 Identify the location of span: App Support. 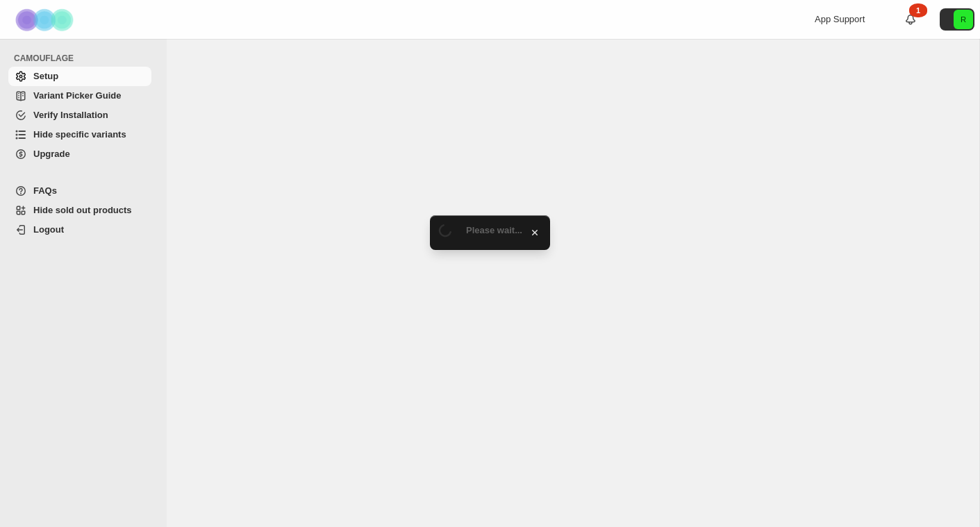
(840, 19).